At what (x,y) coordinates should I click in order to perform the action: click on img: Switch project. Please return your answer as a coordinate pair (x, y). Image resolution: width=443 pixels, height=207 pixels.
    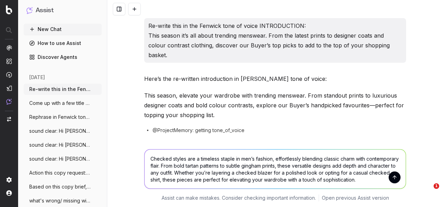
    Looking at the image, I should click on (9, 119).